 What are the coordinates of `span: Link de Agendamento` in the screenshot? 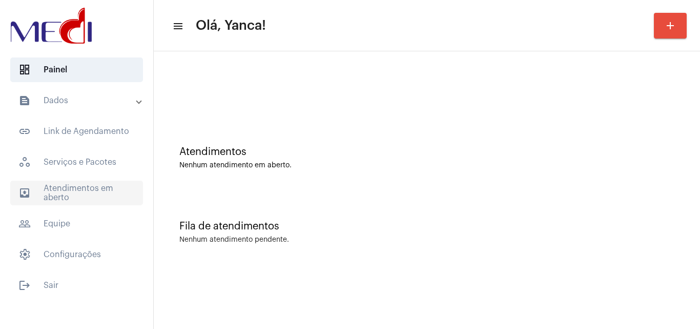 It's located at (76, 131).